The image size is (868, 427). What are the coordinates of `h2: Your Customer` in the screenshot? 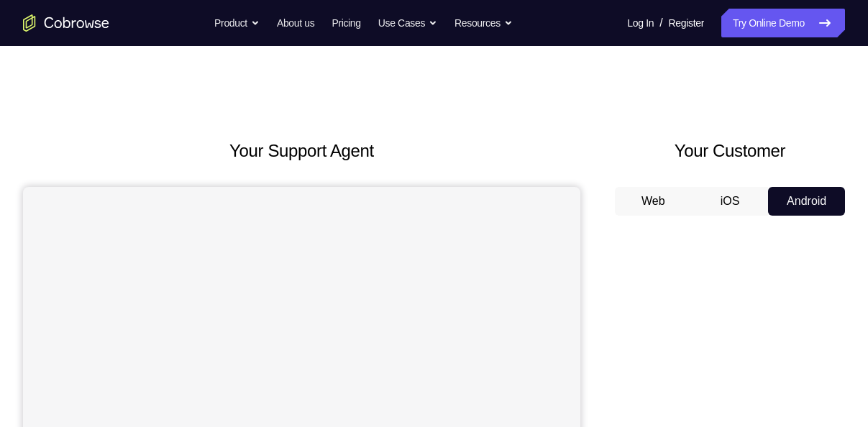 It's located at (730, 151).